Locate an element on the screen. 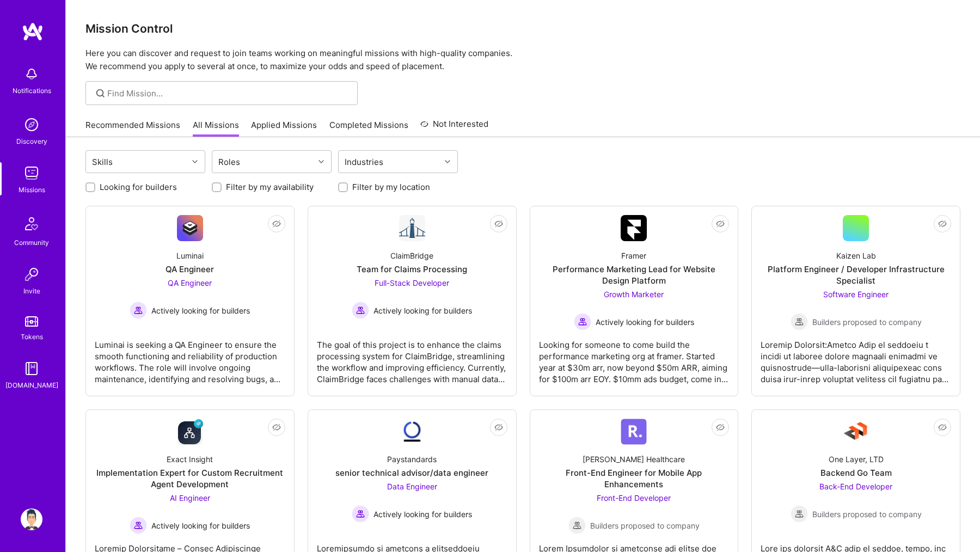  a: All Missions is located at coordinates (215, 128).